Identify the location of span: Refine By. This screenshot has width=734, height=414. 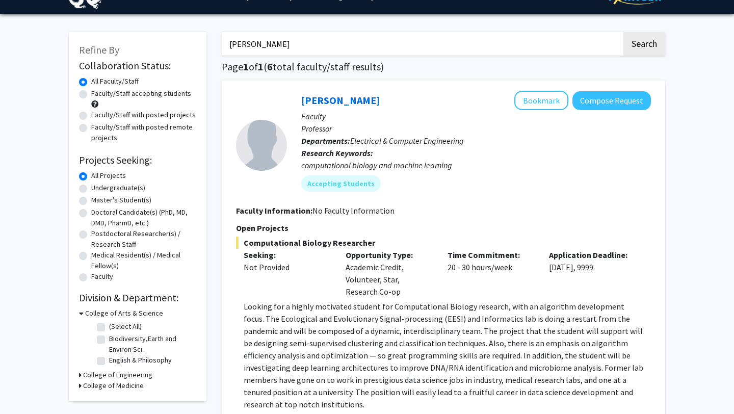
(99, 49).